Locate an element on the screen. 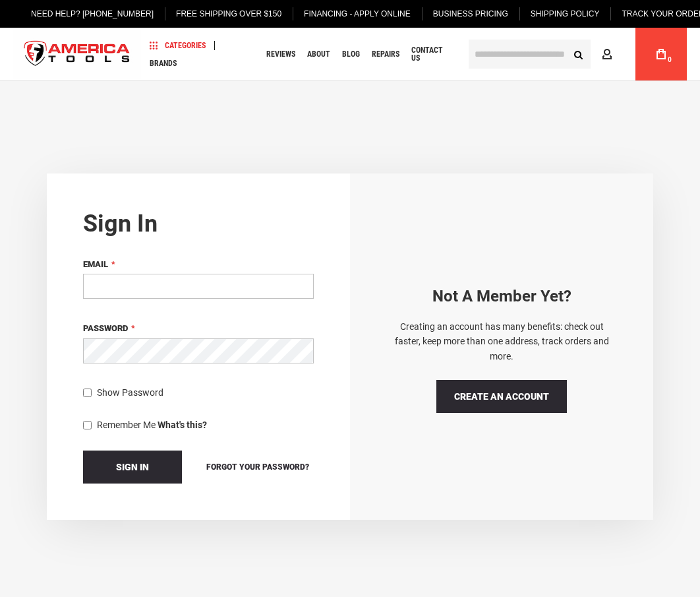  span: Sign In is located at coordinates (133, 467).